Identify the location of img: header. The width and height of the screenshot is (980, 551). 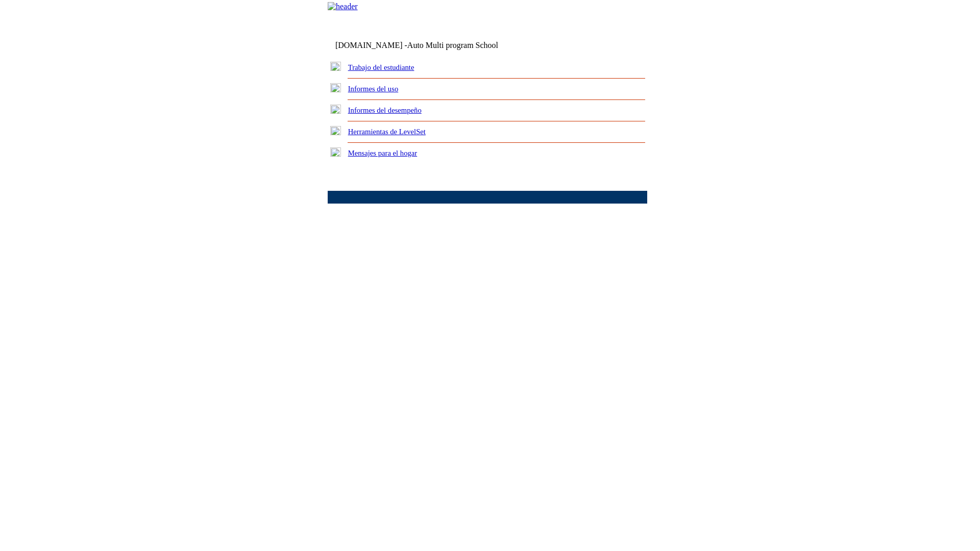
(343, 7).